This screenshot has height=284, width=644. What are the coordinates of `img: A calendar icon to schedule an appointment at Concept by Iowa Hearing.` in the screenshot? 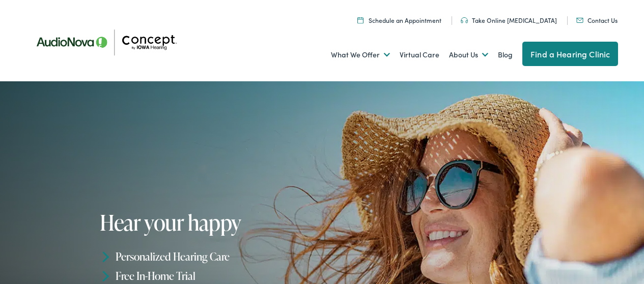 It's located at (360, 20).